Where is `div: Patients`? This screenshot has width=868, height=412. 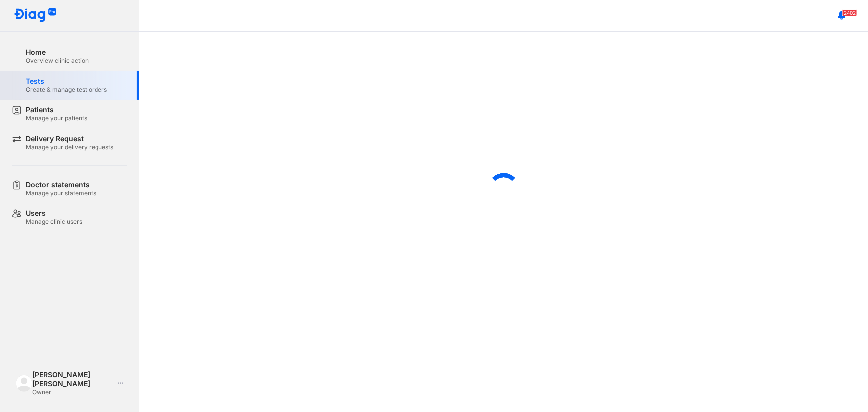
div: Patients is located at coordinates (57, 110).